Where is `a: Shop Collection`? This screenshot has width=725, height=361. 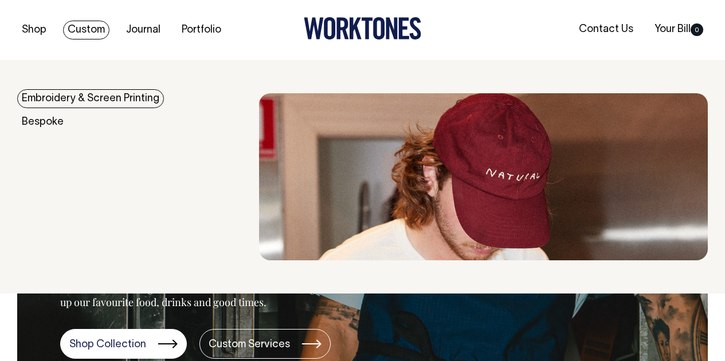 a: Shop Collection is located at coordinates (123, 344).